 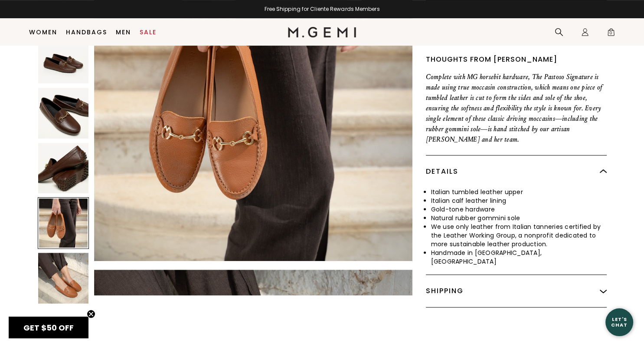 I want to click on li: Italian tumbled leather upper, so click(x=519, y=192).